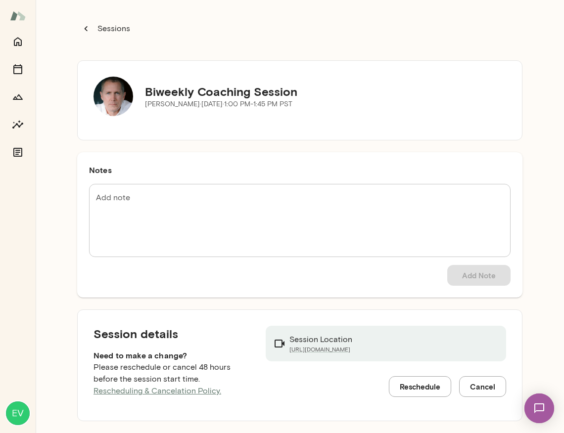 This screenshot has height=433, width=564. What do you see at coordinates (172, 379) in the screenshot?
I see `p: Please reschedule or cancel 48 hours before the session start time.` at bounding box center [172, 379].